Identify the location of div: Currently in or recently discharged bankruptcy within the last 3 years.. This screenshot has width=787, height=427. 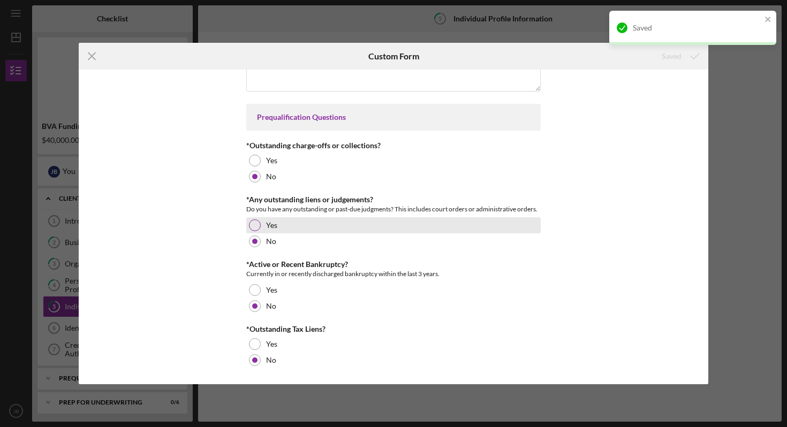
(394, 274).